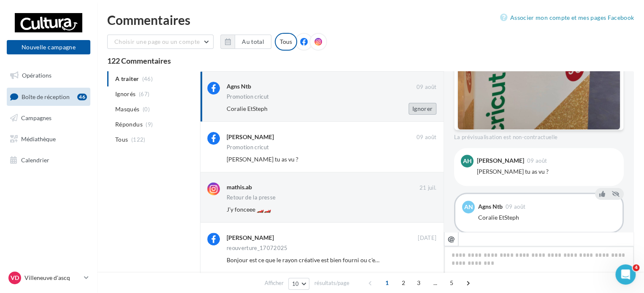 Image resolution: width=644 pixels, height=293 pixels. Describe the element at coordinates (15, 278) in the screenshot. I see `span: Vd` at that location.